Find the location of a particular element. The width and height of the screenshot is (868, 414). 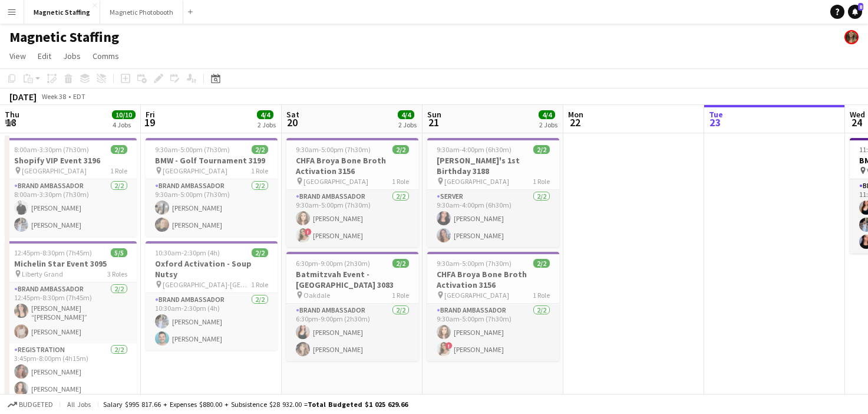

span: 18 is located at coordinates (11, 122).